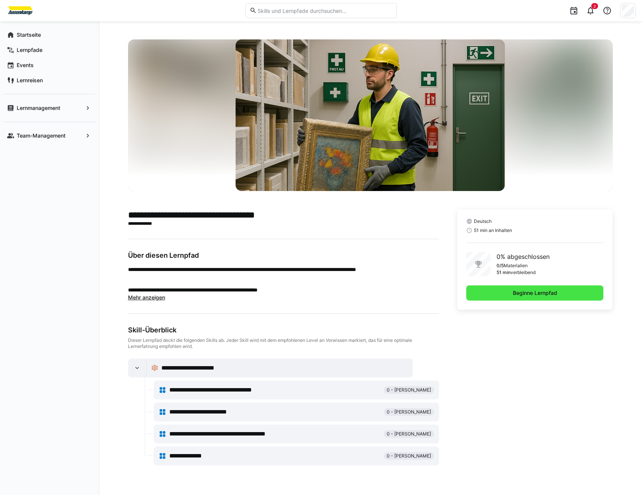 This screenshot has height=495, width=642. Describe the element at coordinates (535, 293) in the screenshot. I see `button: Beginne Lernpfad` at that location.